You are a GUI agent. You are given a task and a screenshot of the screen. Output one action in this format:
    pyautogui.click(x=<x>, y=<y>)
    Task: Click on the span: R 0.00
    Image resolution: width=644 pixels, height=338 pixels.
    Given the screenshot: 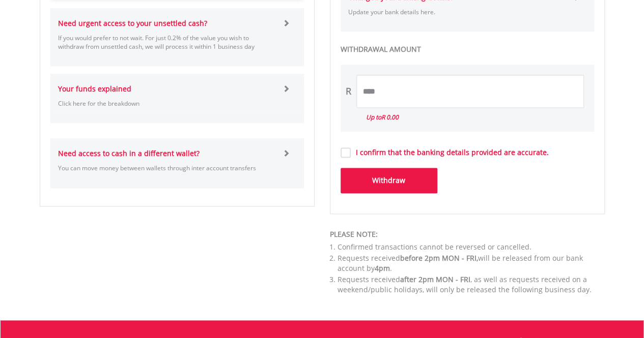 What is the action you would take?
    pyautogui.click(x=390, y=117)
    